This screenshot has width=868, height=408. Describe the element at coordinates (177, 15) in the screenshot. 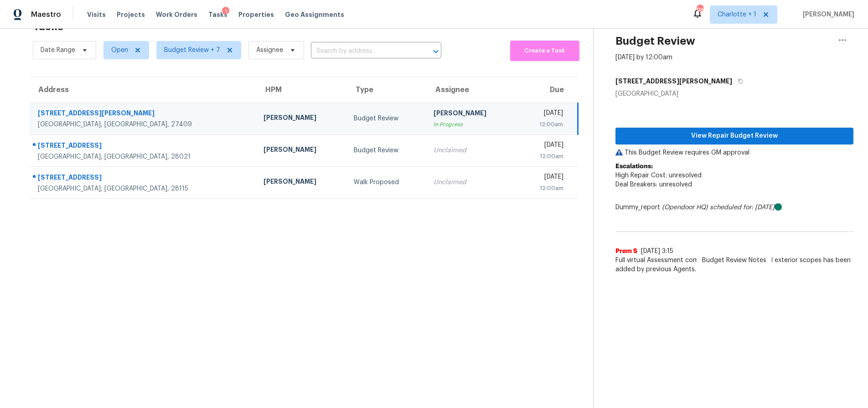

I see `span: Work Orders` at that location.